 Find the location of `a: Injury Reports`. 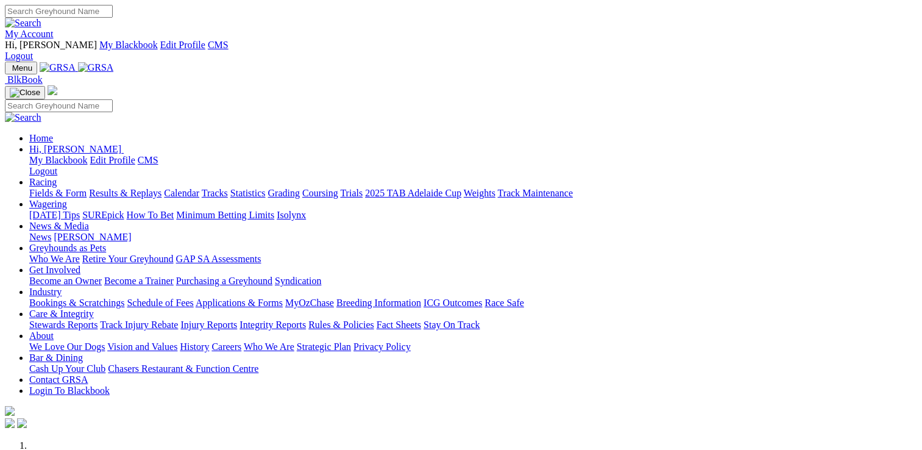

a: Injury Reports is located at coordinates (208, 324).